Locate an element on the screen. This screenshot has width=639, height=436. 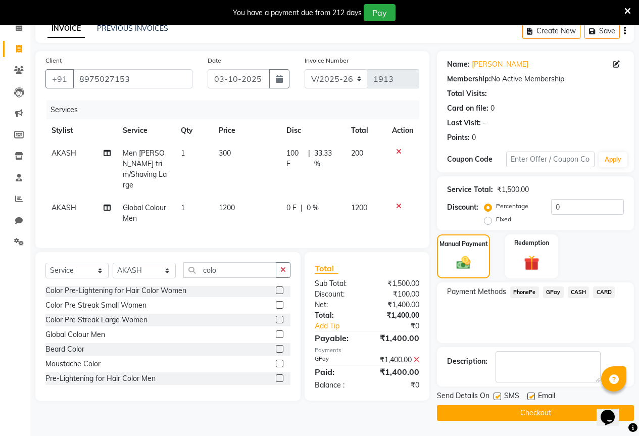
div: Pre-Lightening for Hair Color Men is located at coordinates (100, 378).